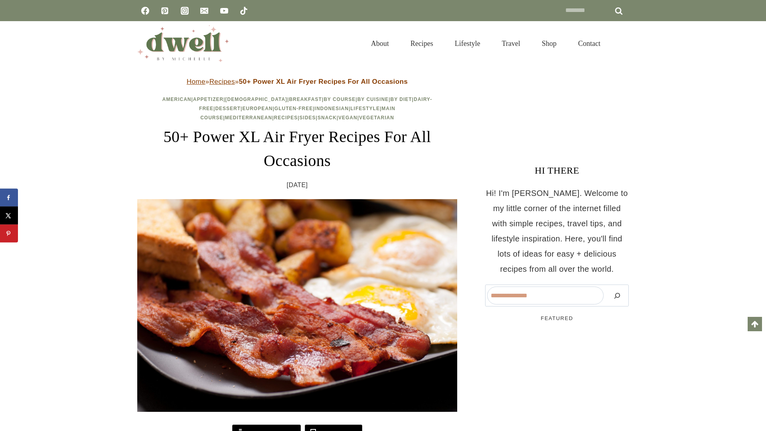  What do you see at coordinates (204, 11) in the screenshot?
I see `a: Email` at bounding box center [204, 11].